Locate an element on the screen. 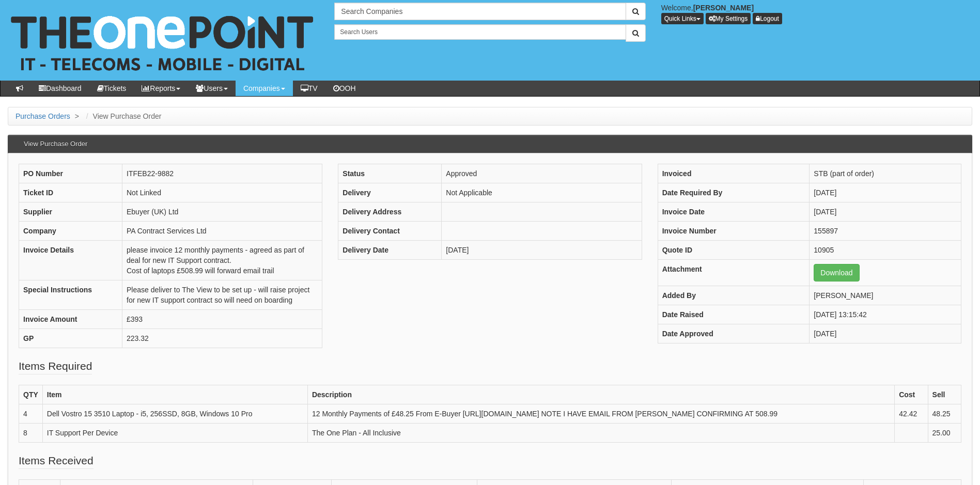 Image resolution: width=980 pixels, height=485 pixels. td: IT Support Per Device is located at coordinates (175, 433).